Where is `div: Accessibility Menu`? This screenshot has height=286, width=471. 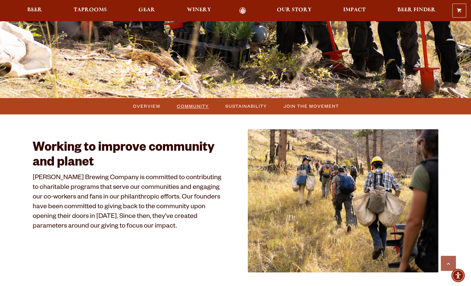 div: Accessibility Menu is located at coordinates (458, 276).